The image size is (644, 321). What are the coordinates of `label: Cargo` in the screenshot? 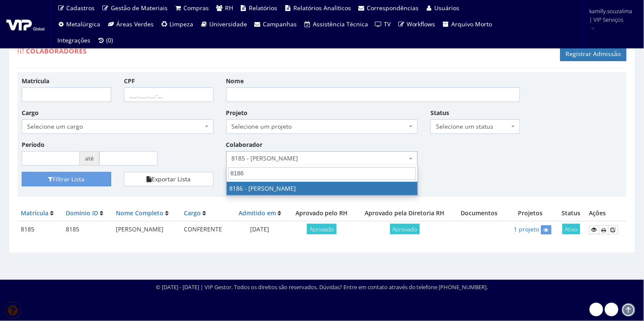 It's located at (30, 113).